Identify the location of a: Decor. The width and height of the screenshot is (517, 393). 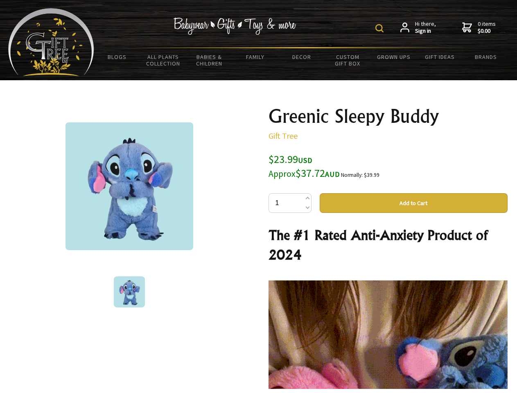
(301, 57).